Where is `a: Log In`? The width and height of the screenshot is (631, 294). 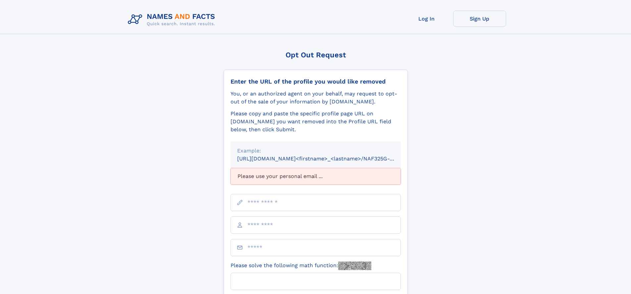
a: Log In is located at coordinates (427, 19).